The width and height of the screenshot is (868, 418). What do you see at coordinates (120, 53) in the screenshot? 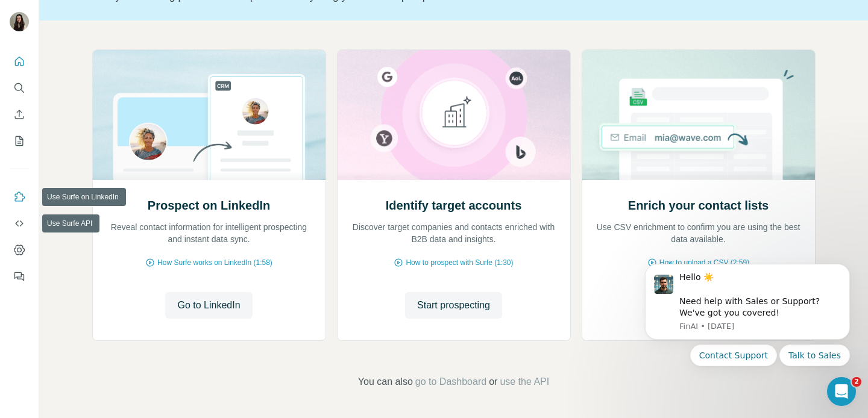
I see `div: message notification from FinAI, 1d ago. Hello ☀️ ​ Need help with Sales or Support? We've got yo...` at bounding box center [120, 53].